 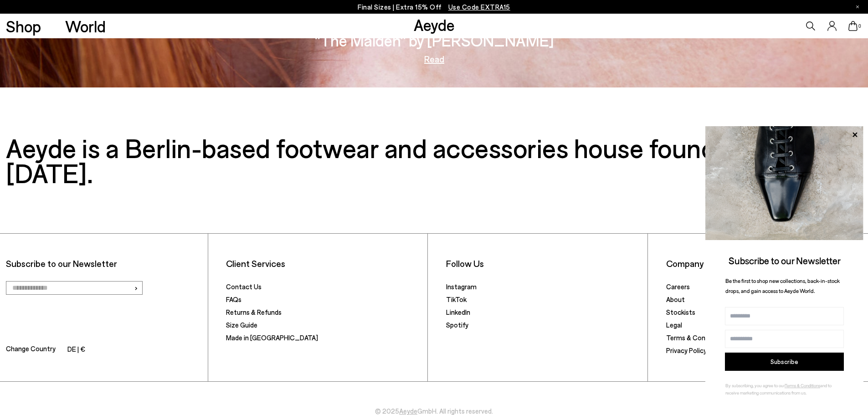 I want to click on li: Company, so click(x=764, y=263).